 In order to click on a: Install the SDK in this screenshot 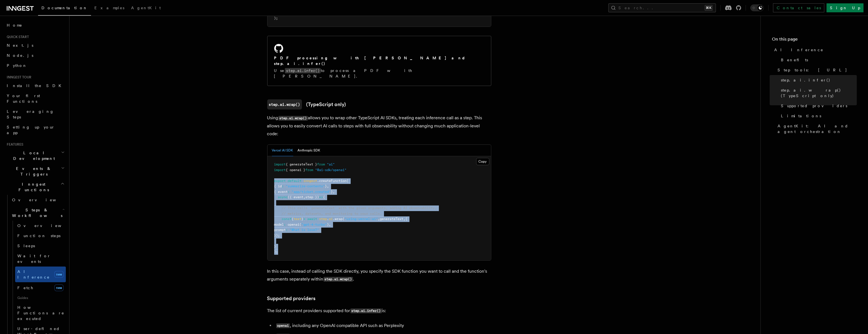, I will do `click(35, 86)`.